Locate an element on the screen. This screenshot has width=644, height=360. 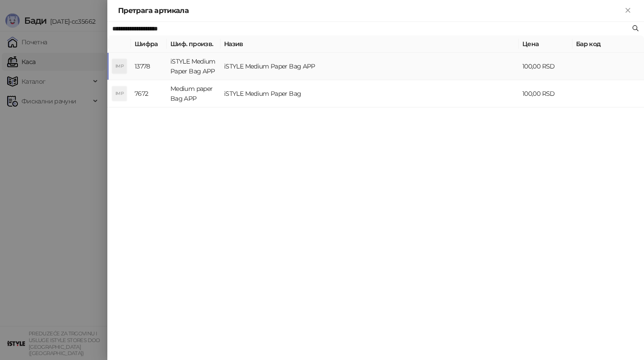
td: 7672 is located at coordinates (149, 94).